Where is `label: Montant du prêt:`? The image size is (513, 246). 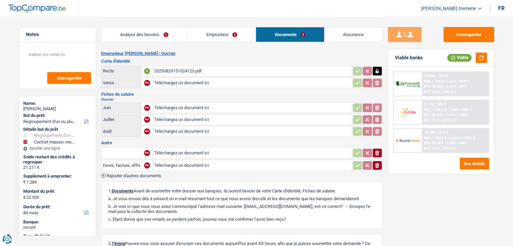
label: Montant du prêt: is located at coordinates (57, 192).